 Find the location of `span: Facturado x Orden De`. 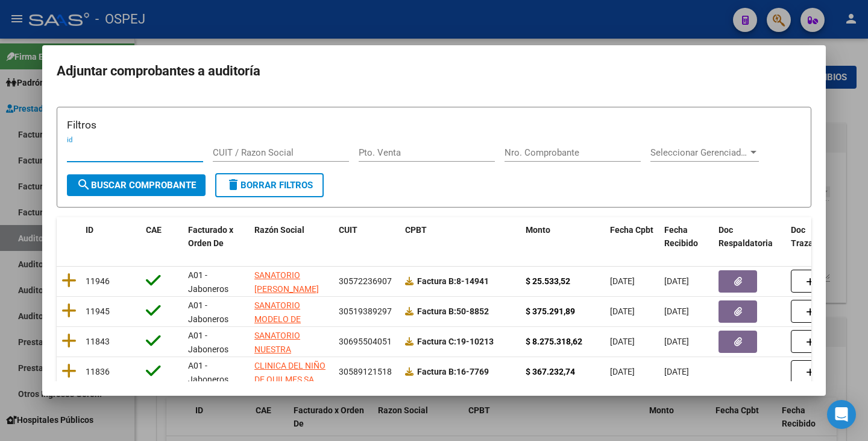

span: Facturado x Orden De is located at coordinates (210, 236).